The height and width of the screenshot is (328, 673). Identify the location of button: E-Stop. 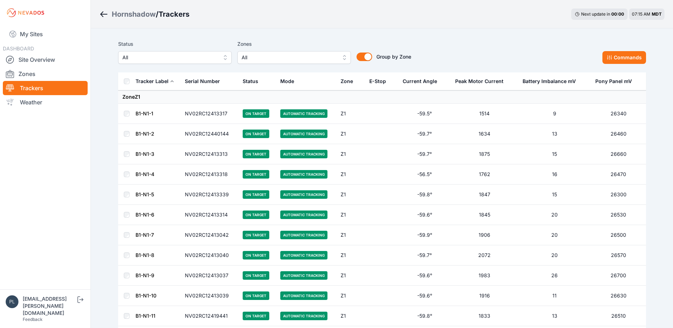
(380, 81).